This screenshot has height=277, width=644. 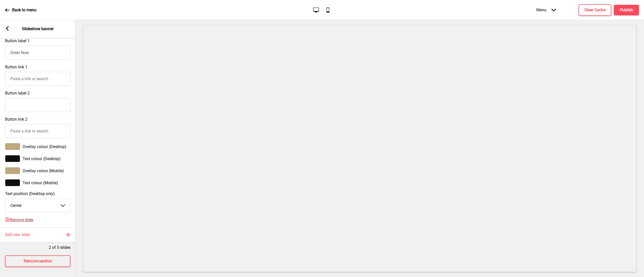 What do you see at coordinates (17, 93) in the screenshot?
I see `label: Button label 2` at bounding box center [17, 93].